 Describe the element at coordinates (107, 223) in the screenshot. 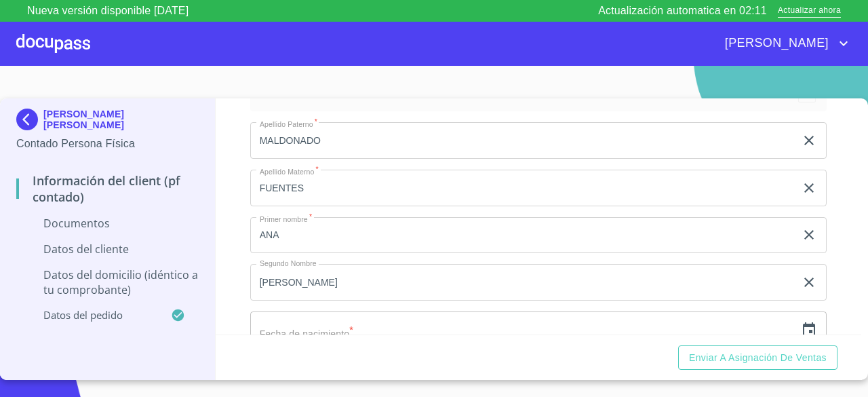

I see `p: Documentos` at that location.